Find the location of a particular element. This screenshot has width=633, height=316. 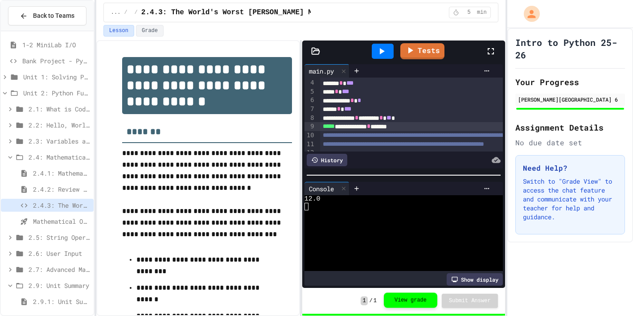

h3: Need Help? is located at coordinates (570, 168).